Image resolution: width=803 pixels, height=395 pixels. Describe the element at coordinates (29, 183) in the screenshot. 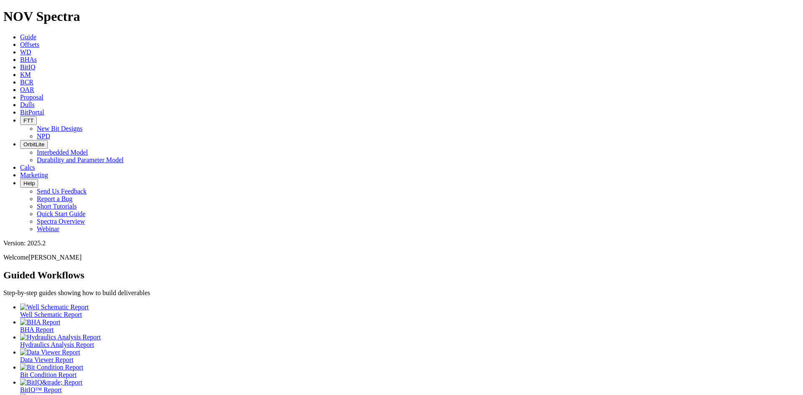

I see `button: Help` at that location.